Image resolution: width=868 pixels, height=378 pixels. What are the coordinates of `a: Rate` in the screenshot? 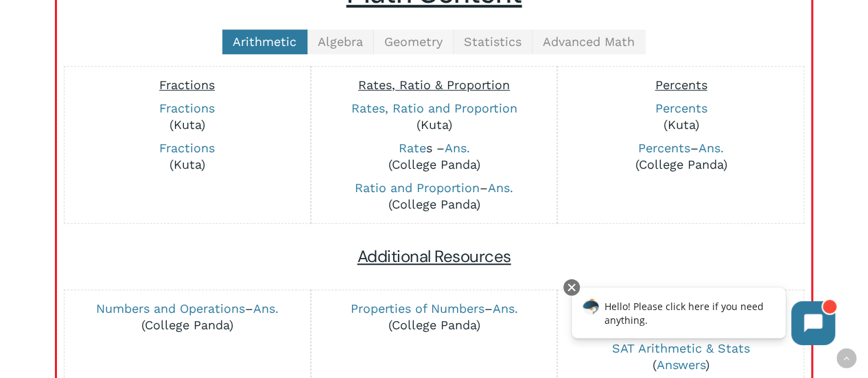 It's located at (412, 147).